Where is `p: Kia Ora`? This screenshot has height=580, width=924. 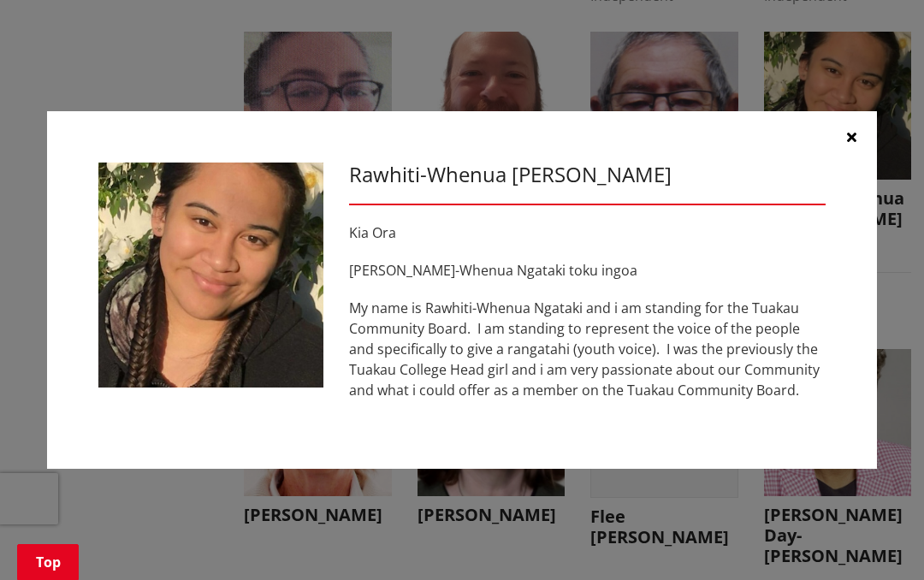 p: Kia Ora is located at coordinates (587, 233).